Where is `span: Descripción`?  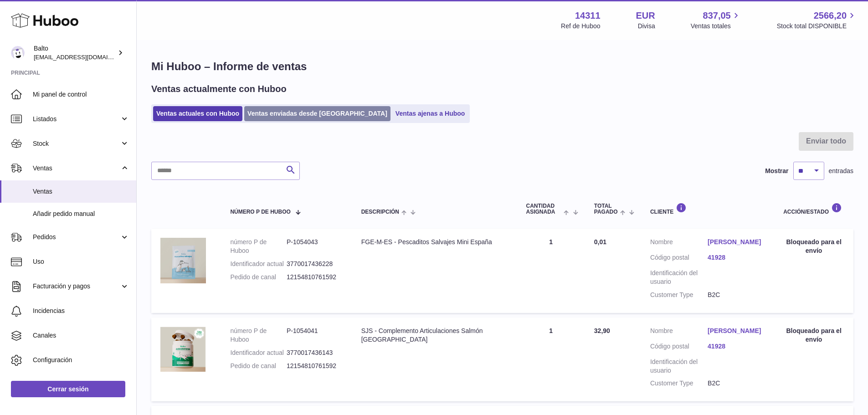
span: Descripción is located at coordinates (380, 212).